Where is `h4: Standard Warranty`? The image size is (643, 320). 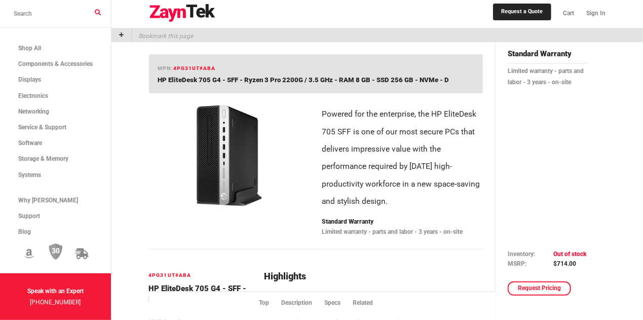
h4: Standard Warranty is located at coordinates (547, 56).